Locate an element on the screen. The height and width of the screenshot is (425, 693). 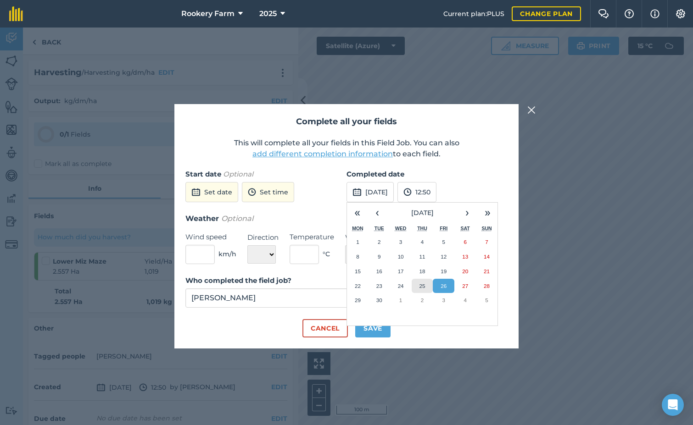
strong: Who completed the field job? is located at coordinates (238, 280).